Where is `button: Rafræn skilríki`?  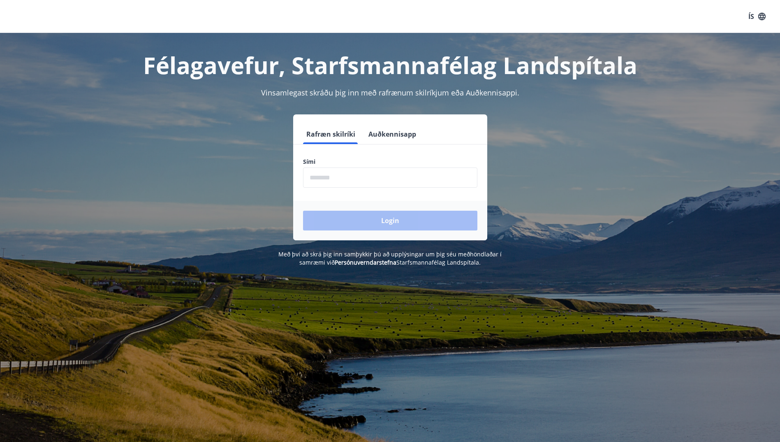
button: Rafræn skilríki is located at coordinates (331, 134).